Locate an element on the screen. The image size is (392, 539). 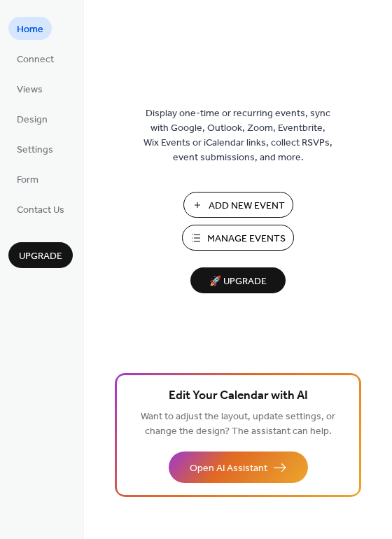
a: Connect is located at coordinates (35, 58).